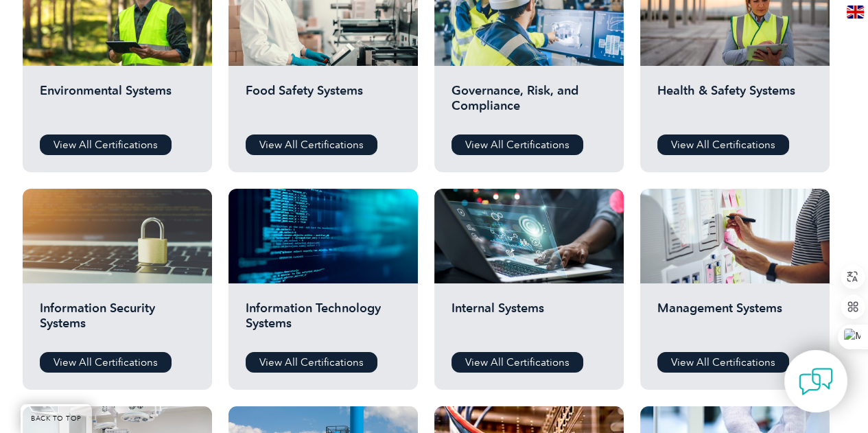 The image size is (868, 433). Describe the element at coordinates (816, 381) in the screenshot. I see `img: contact-chat.png` at that location.